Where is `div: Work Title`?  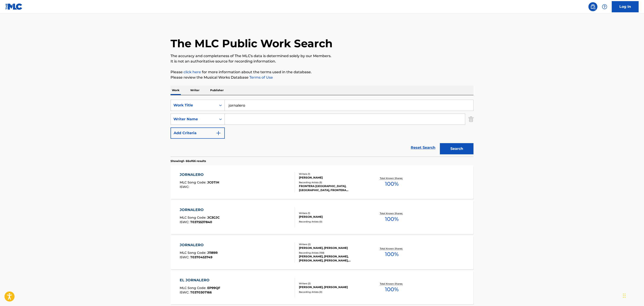 div: Work Title is located at coordinates (194, 105).